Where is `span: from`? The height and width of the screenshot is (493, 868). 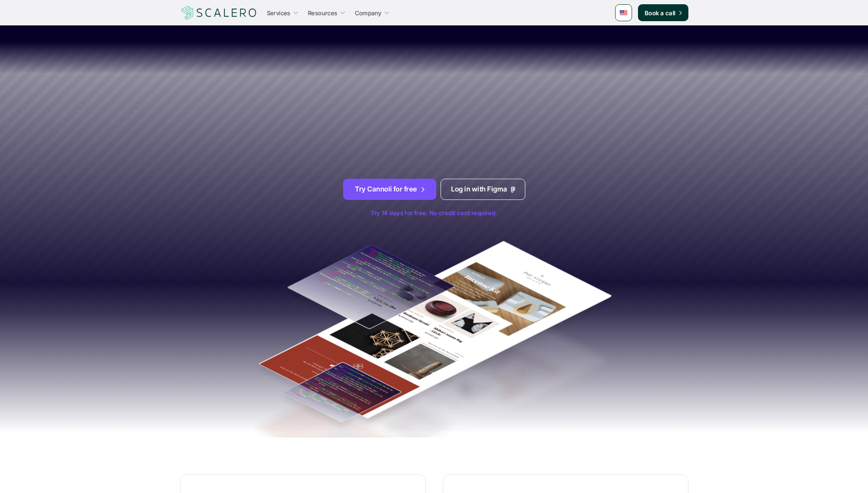 span: from is located at coordinates (550, 79).